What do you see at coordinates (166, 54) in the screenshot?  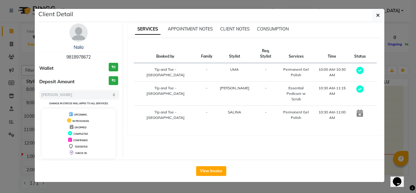 I see `th: Booked by` at bounding box center [166, 54].